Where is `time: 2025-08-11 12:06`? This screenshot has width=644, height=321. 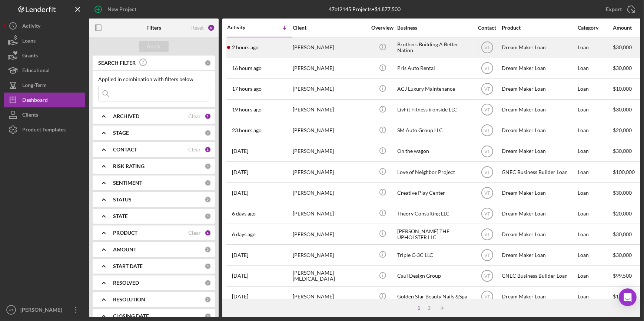 time: 2025-08-11 12:06 is located at coordinates (240, 297).